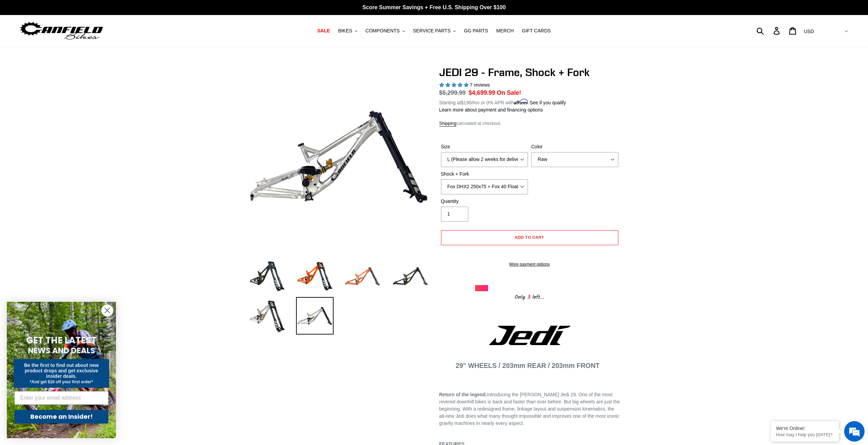 The width and height of the screenshot is (868, 445). I want to click on label: Shock + Fork, so click(484, 174).